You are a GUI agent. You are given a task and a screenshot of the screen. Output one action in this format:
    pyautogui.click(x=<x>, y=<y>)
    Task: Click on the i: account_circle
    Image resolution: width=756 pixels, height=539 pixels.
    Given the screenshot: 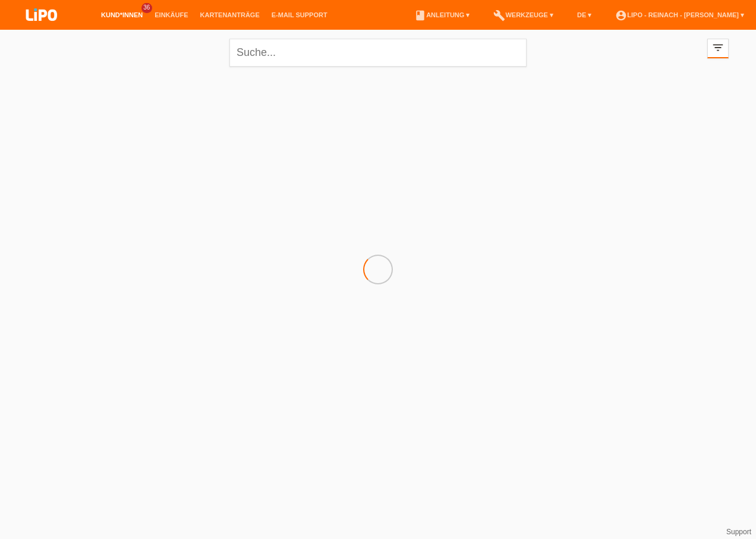 What is the action you would take?
    pyautogui.click(x=622, y=15)
    